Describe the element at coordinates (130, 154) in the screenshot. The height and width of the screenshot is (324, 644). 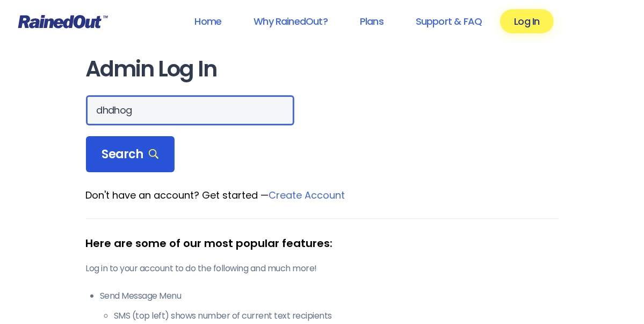
I see `span: Search` at that location.